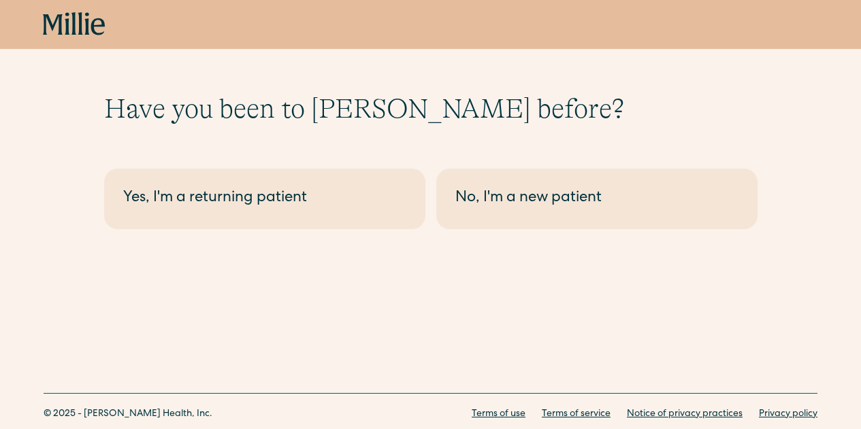 The width and height of the screenshot is (861, 429). Describe the element at coordinates (788, 414) in the screenshot. I see `a: Privacy policy` at that location.